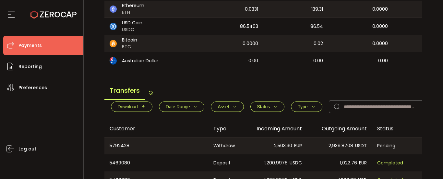 This screenshot has height=179, width=443. I want to click on span: Type, so click(302, 107).